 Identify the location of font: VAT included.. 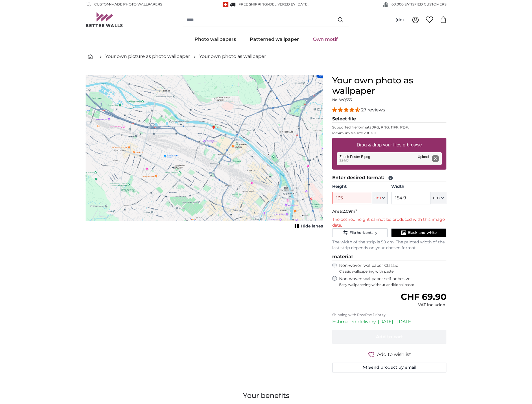
(432, 305).